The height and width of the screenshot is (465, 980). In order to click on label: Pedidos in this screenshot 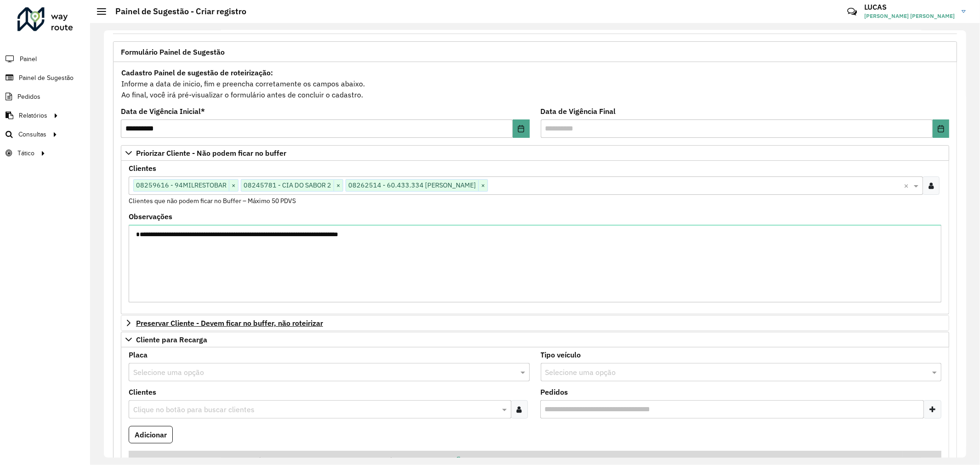, I will do `click(555, 392)`.